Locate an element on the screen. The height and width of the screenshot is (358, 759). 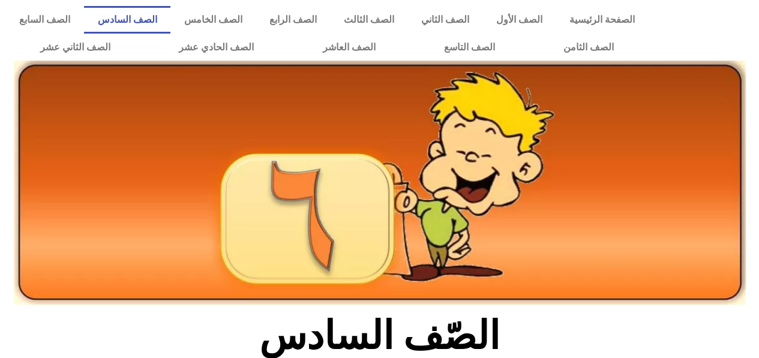
a: الصف الثاني عشر is located at coordinates (75, 47).